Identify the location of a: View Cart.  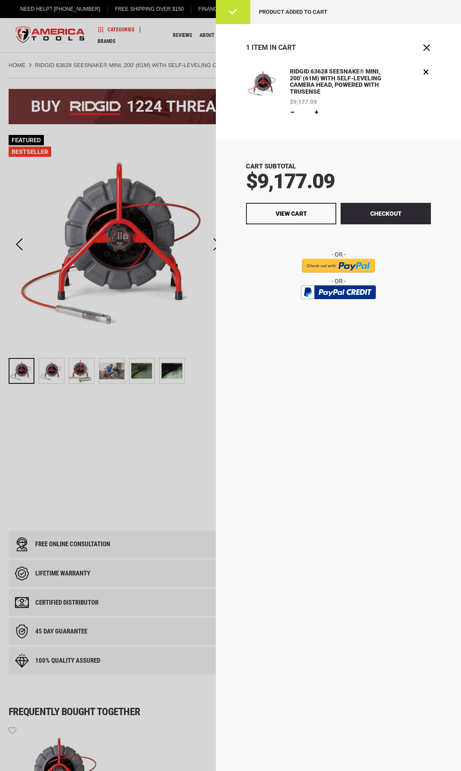
(291, 214).